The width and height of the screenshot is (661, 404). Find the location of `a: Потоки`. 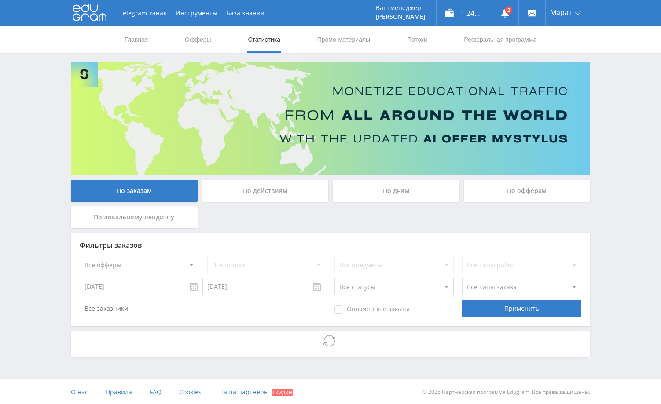

a: Потоки is located at coordinates (417, 40).